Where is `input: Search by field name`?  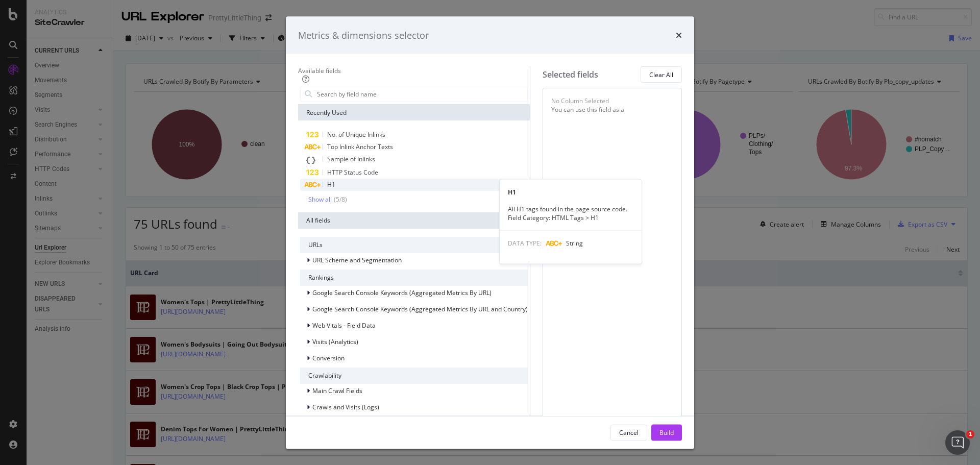 input: Search by field name is located at coordinates (421, 94).